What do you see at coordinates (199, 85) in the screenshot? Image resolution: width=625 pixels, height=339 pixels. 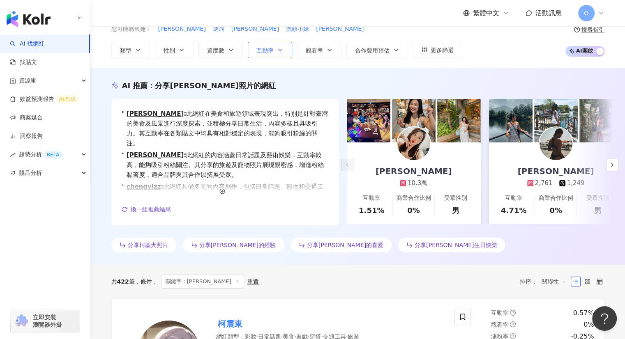 I see `div: AI 推薦 ：` at bounding box center [199, 85].